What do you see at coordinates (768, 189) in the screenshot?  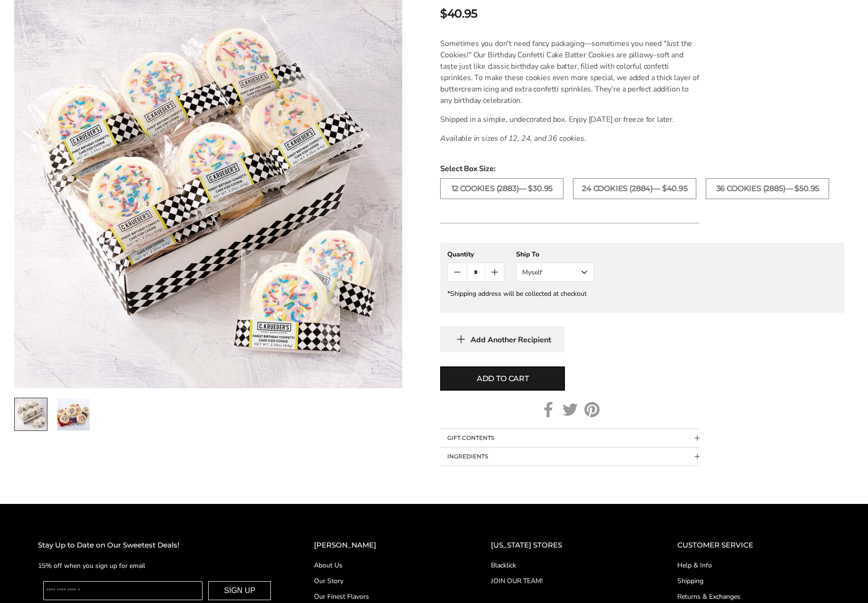 I see `label: 36 COOKIES (2885)— $50.95` at bounding box center [768, 189].